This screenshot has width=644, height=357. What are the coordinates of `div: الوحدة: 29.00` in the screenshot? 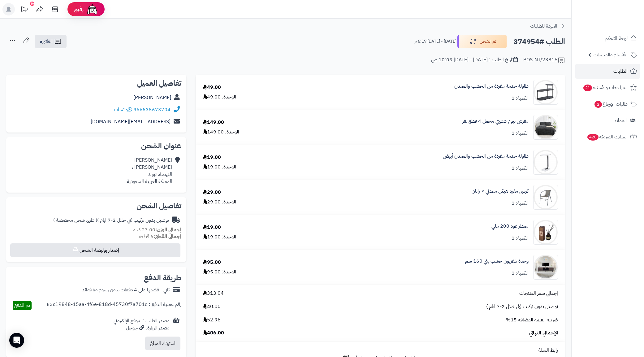 It's located at (220, 202).